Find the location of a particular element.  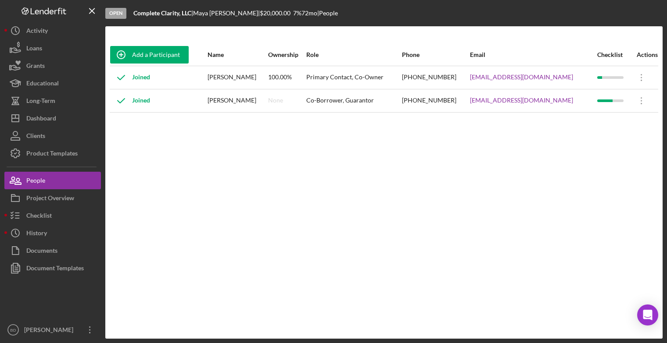

text: BD is located at coordinates (13, 330).